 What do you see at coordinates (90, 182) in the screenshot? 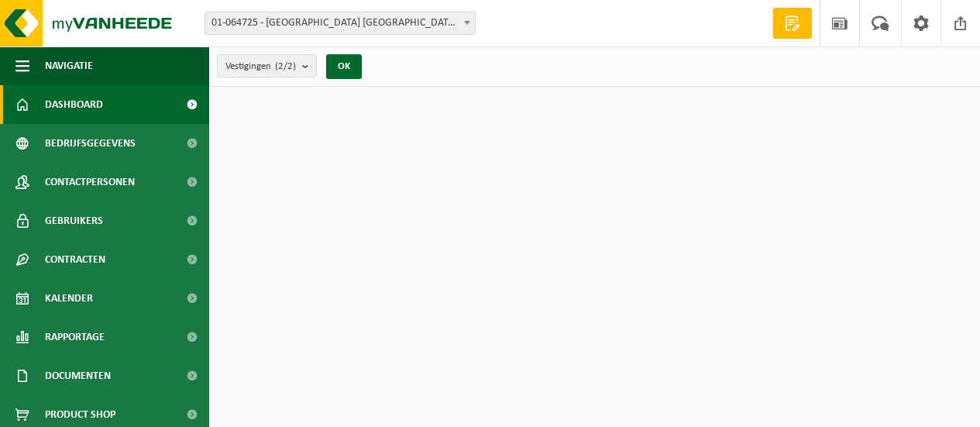
I see `span: Contactpersonen` at bounding box center [90, 182].